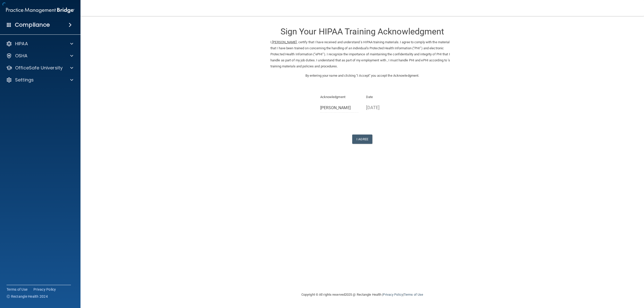 This screenshot has width=644, height=308. What do you see at coordinates (362, 32) in the screenshot?
I see `h3: Sign Your HIPAA Training Acknowledgment` at bounding box center [362, 32].